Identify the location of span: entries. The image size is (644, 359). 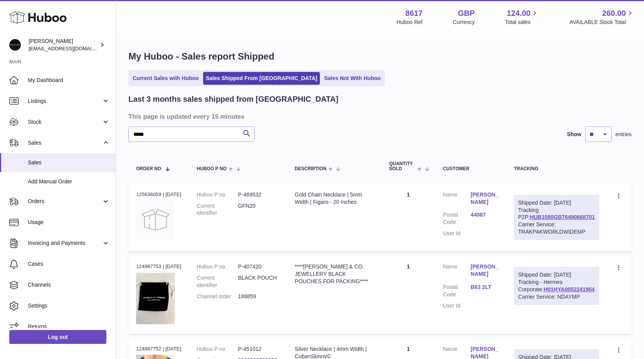
(623, 134).